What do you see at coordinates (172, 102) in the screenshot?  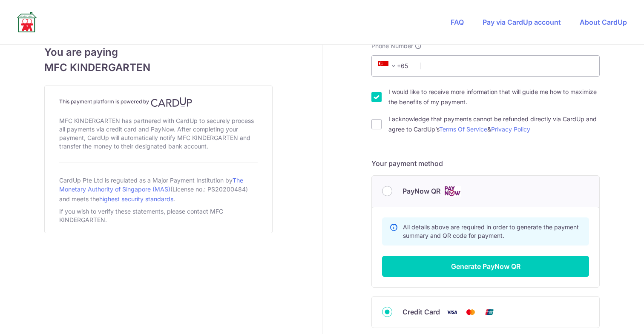 I see `img: CardUp` at bounding box center [172, 102].